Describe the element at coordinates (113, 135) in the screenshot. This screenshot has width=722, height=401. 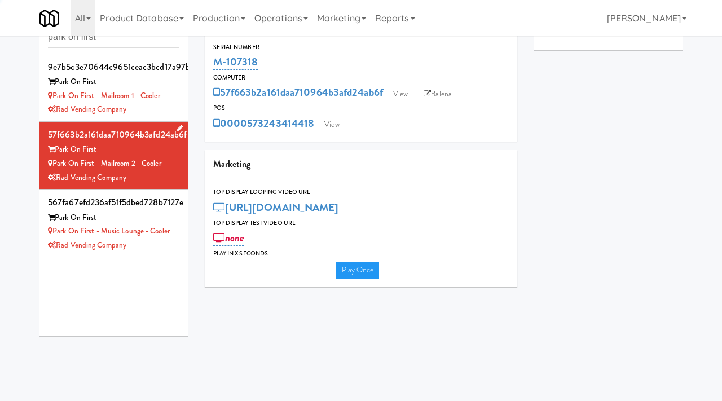
I see `div: 57f663b2a161daa710964b3afd24ab6f` at that location.